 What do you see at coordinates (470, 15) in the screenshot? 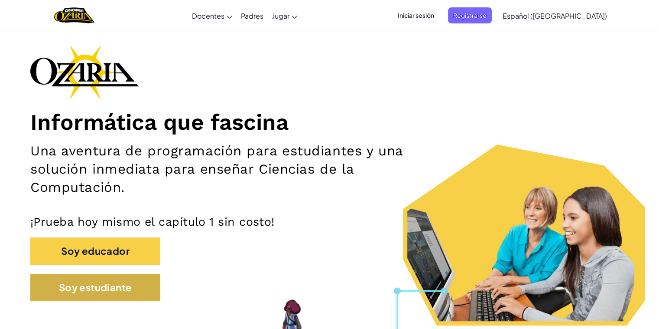
I see `span: Registrarse` at bounding box center [470, 15].